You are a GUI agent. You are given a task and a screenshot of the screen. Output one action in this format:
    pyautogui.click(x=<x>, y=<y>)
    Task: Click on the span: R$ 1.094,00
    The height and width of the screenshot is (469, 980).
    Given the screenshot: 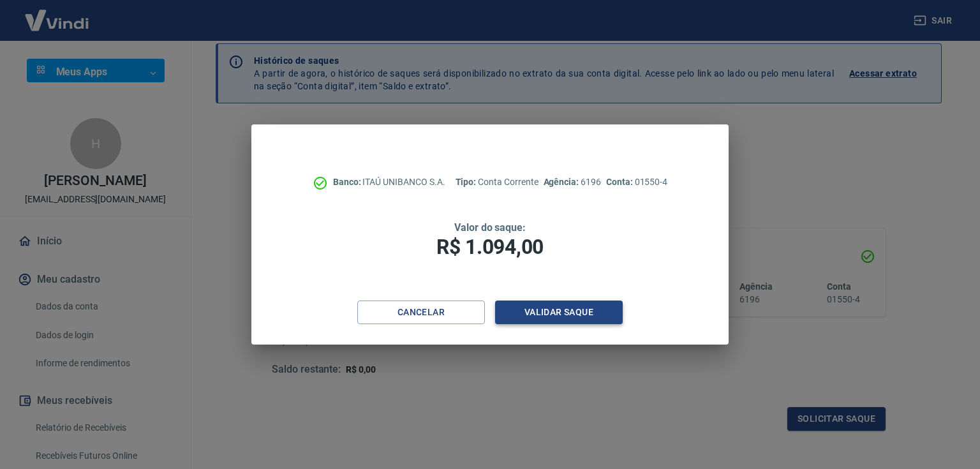 What is the action you would take?
    pyautogui.click(x=490, y=247)
    